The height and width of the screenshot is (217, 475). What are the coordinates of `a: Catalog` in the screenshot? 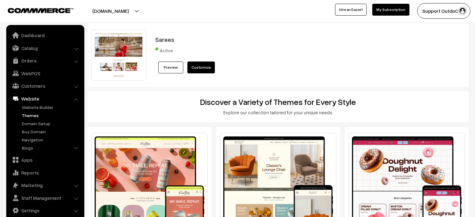 It's located at (45, 48).